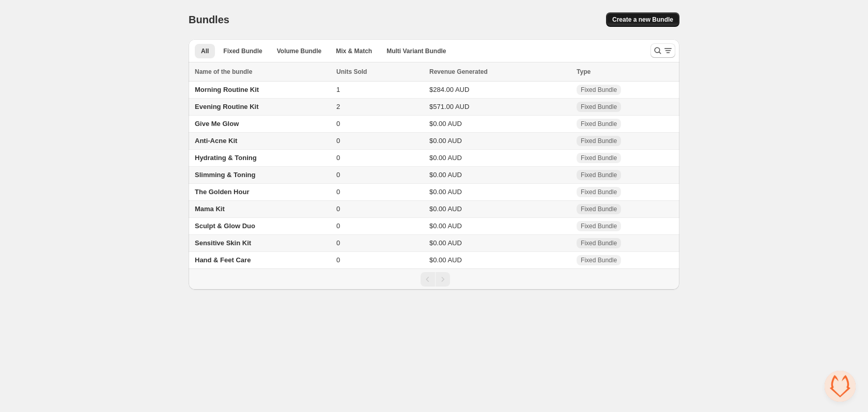  What do you see at coordinates (225, 226) in the screenshot?
I see `span: Sculpt & Glow Duo` at bounding box center [225, 226].